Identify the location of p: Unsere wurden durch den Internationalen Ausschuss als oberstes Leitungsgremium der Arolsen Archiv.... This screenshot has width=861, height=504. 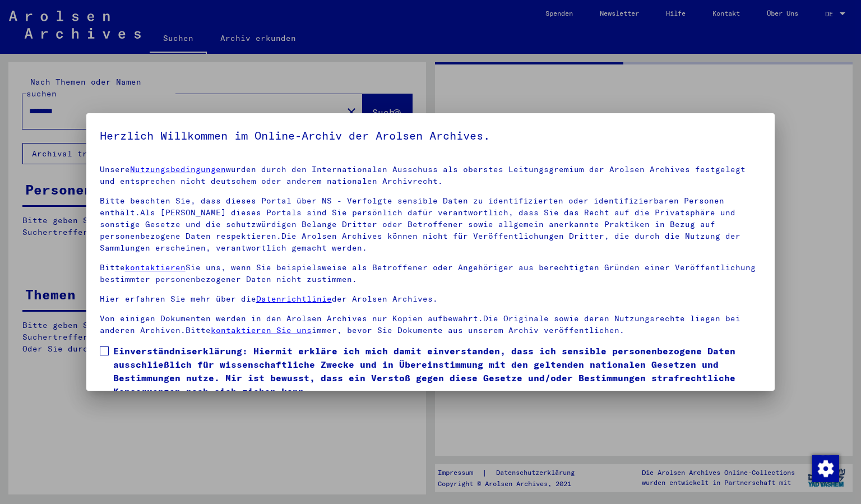
(430, 176).